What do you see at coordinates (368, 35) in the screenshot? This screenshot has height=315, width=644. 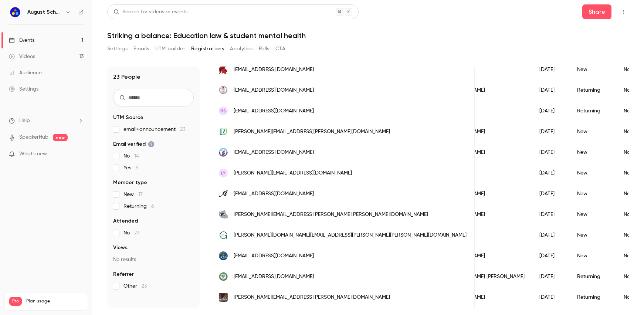 I see `h1: Striking a balance: Education law & student mental health` at bounding box center [368, 35].